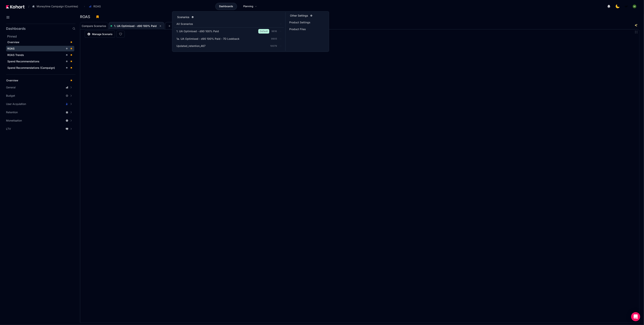 Image resolution: width=644 pixels, height=325 pixels. What do you see at coordinates (40, 61) in the screenshot?
I see `a: Spend Recommendations` at bounding box center [40, 61].